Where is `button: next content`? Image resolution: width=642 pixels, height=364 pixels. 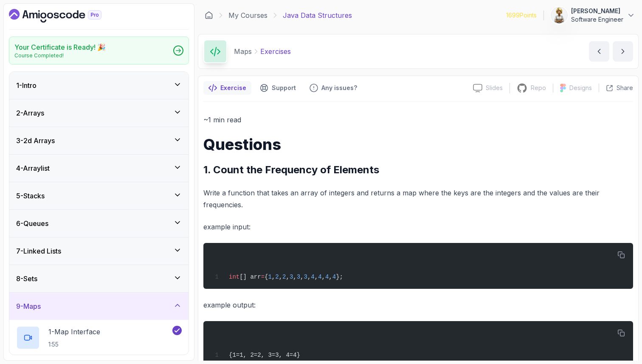 button: next content is located at coordinates (623, 51).